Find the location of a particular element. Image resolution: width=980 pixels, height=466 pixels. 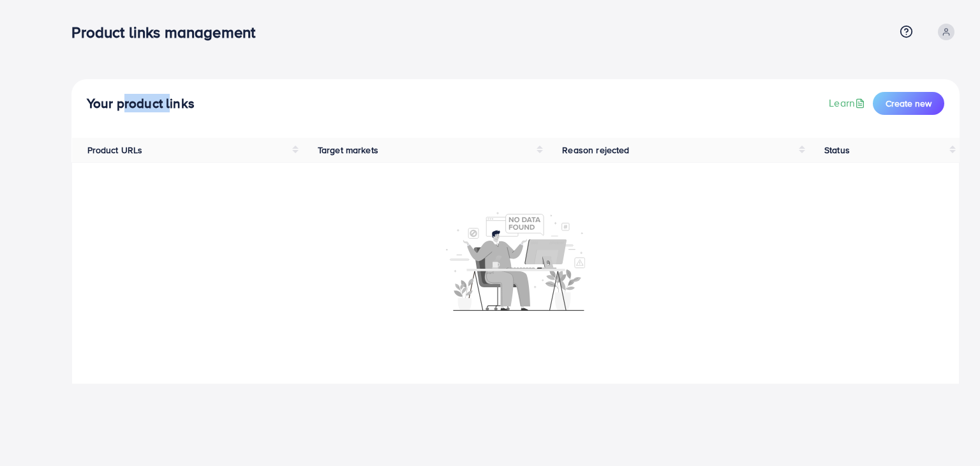

span: Product URLs is located at coordinates (115, 150).